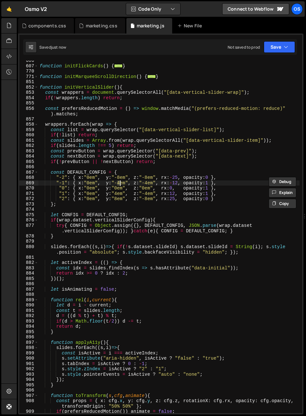 The width and height of the screenshot is (306, 416). I want to click on div: 885, so click(29, 279).